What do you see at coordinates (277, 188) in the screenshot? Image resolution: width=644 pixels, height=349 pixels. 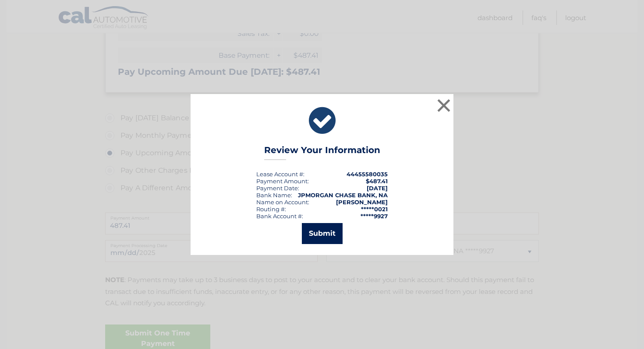 I see `span: Payment Date` at bounding box center [277, 188].